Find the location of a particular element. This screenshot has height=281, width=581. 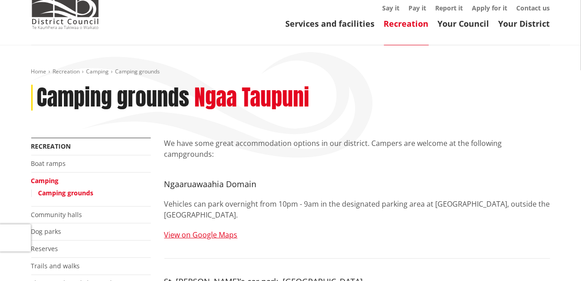

a: Contact us is located at coordinates (534, 8).